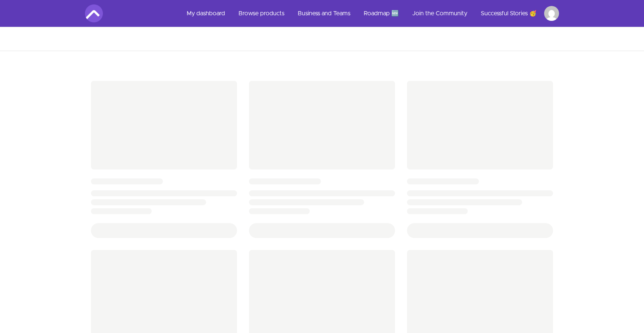  What do you see at coordinates (94, 13) in the screenshot?
I see `img: Amigoscode logo` at bounding box center [94, 13].